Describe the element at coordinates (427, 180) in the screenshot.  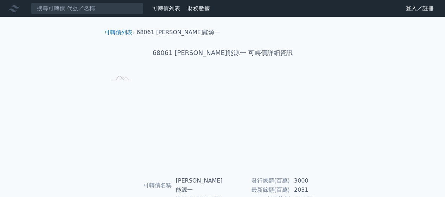
I see `div: Chat Widget` at that location.